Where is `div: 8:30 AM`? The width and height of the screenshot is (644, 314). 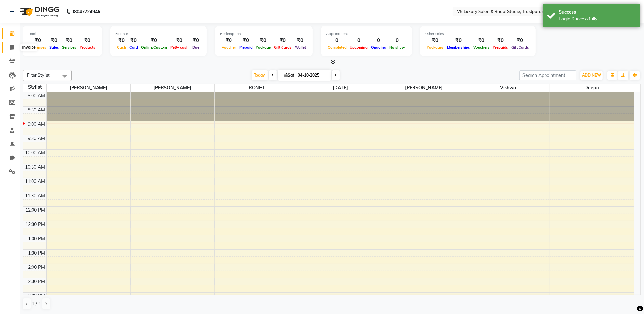
div: 8:30 AM is located at coordinates (36, 110).